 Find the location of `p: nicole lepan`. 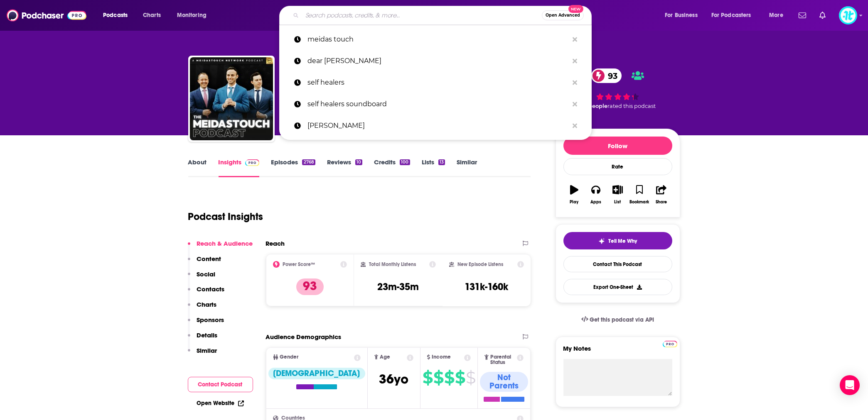

p: nicole lepan is located at coordinates (438, 126).